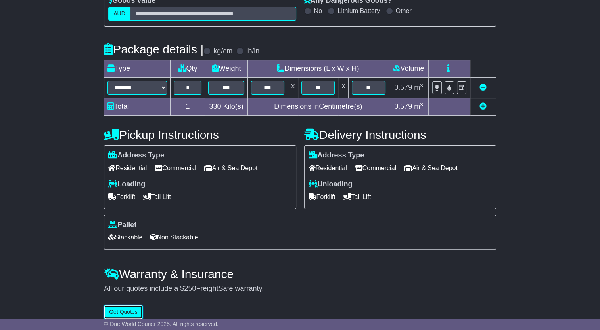 This screenshot has height=330, width=600. What do you see at coordinates (137, 107) in the screenshot?
I see `td: Total` at bounding box center [137, 107].